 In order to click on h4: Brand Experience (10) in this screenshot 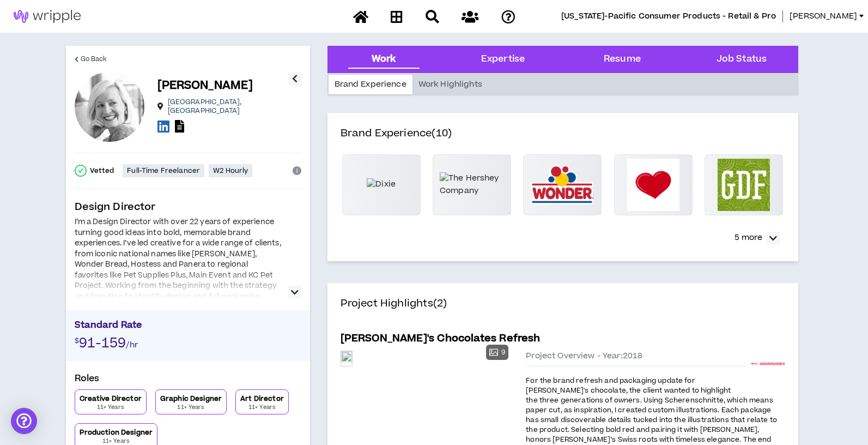, I will do `click(563, 140)`.